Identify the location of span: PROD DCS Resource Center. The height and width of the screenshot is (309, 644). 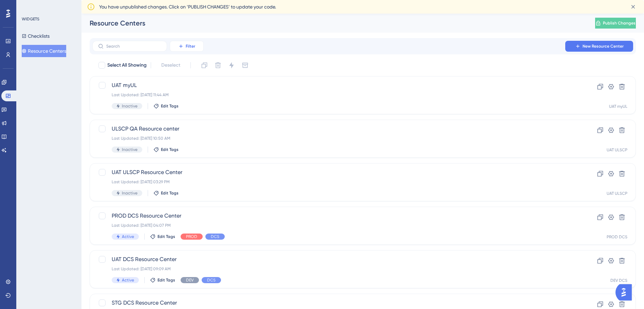
(335, 216).